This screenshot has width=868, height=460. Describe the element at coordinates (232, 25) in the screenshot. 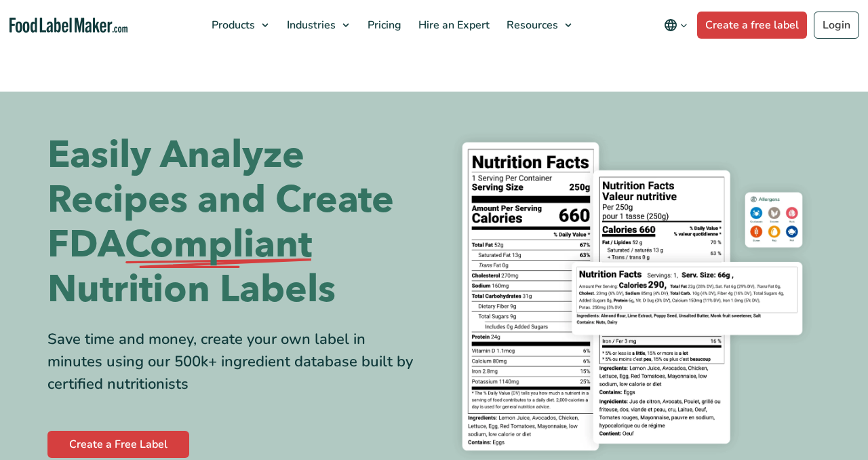

I see `span: Products` at that location.